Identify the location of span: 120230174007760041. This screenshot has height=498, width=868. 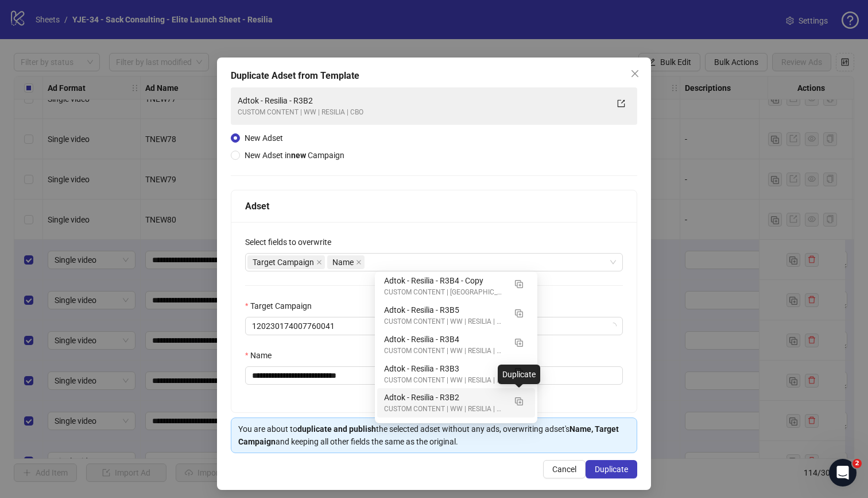
(434, 326).